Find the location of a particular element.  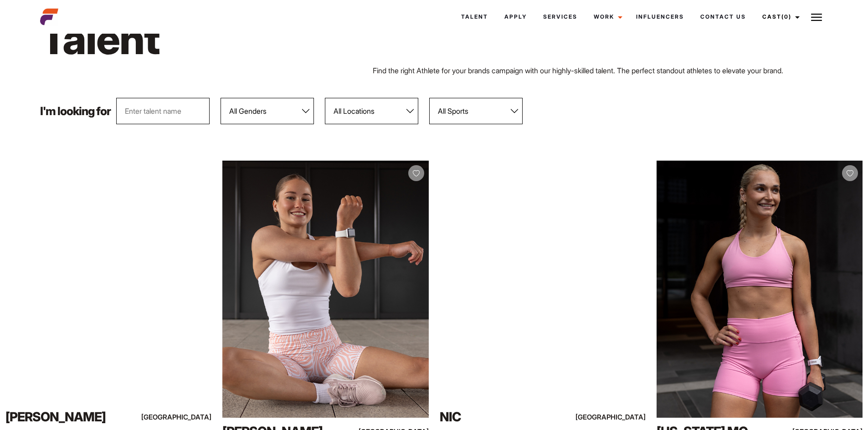

a: Contact Us is located at coordinates (723, 17).